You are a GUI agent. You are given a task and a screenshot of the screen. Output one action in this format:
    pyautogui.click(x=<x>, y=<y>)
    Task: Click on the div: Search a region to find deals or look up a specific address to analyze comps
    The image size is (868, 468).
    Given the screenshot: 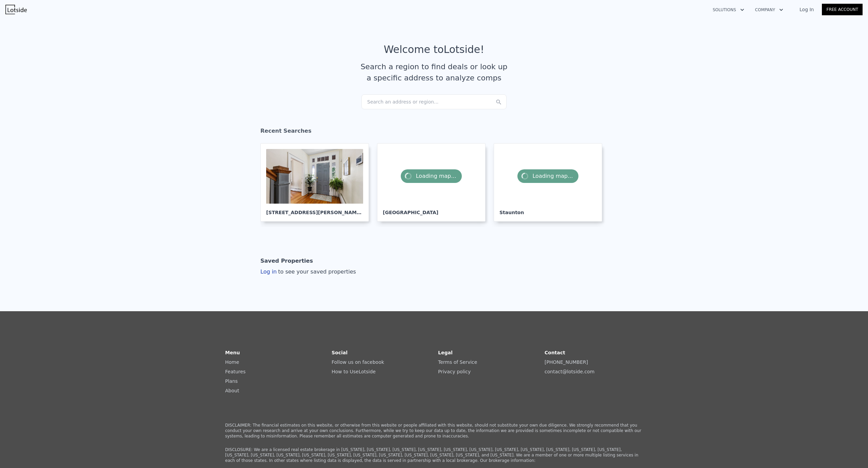 What is the action you would take?
    pyautogui.click(x=434, y=72)
    